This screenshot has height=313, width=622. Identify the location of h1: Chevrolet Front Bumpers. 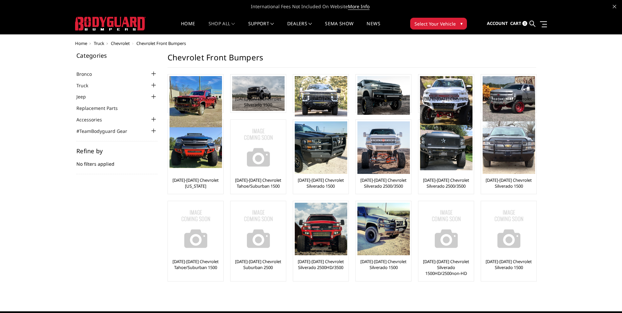
(352, 60).